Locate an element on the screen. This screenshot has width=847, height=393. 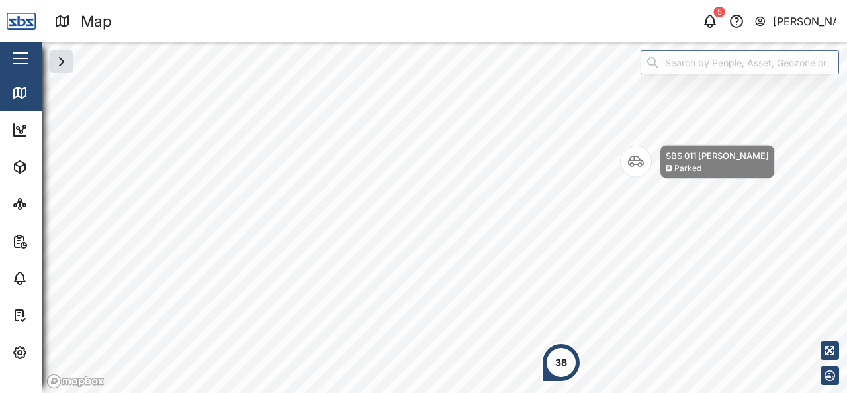
div: Settings is located at coordinates (58, 352).